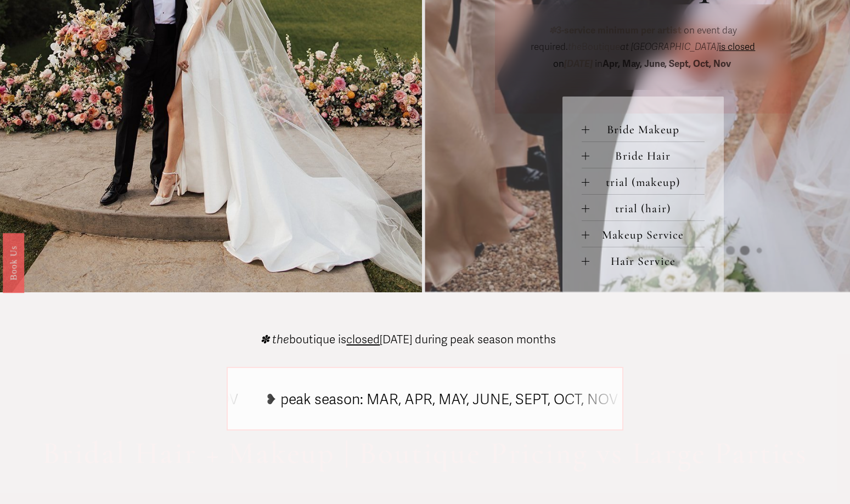 This screenshot has height=504, width=850. I want to click on em: the, so click(574, 47).